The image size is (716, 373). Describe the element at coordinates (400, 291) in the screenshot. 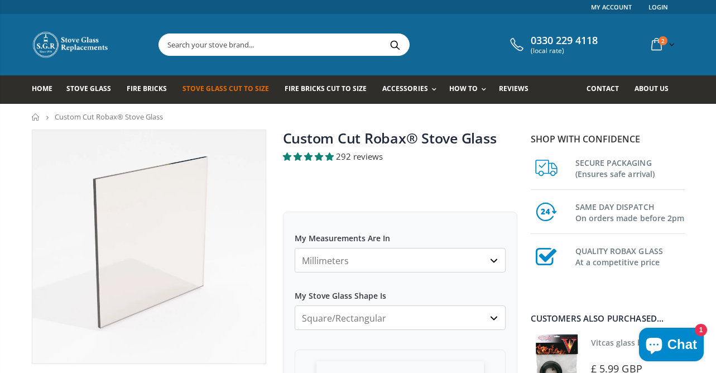

I see `label: My Stove Glass Shape Is` at that location.